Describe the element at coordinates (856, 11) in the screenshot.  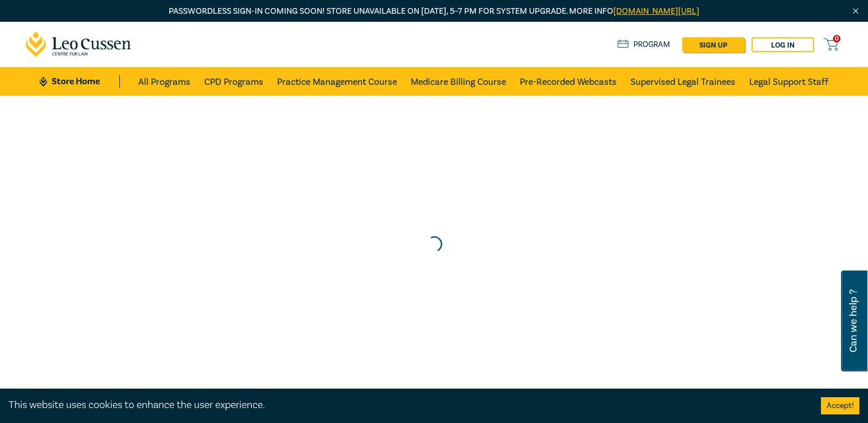
I see `img: Close` at that location.